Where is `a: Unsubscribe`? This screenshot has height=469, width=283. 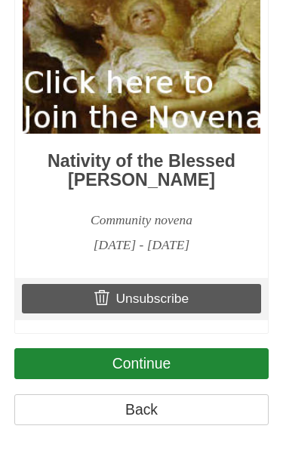
a: Unsubscribe is located at coordinates (141, 298).